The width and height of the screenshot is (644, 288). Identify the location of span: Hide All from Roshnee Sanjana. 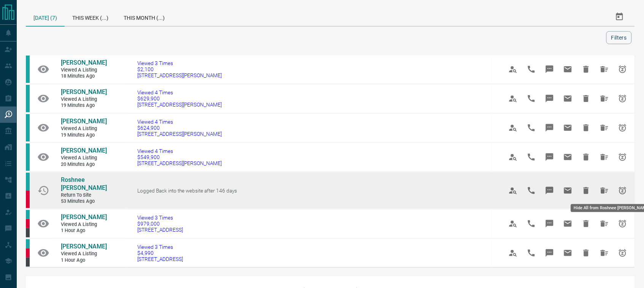
(604, 191).